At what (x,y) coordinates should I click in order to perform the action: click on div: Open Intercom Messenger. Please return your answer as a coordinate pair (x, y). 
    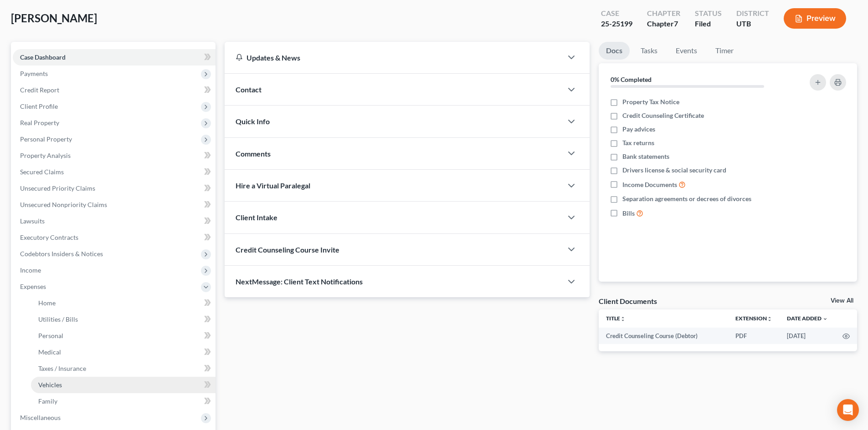
    Looking at the image, I should click on (847, 410).